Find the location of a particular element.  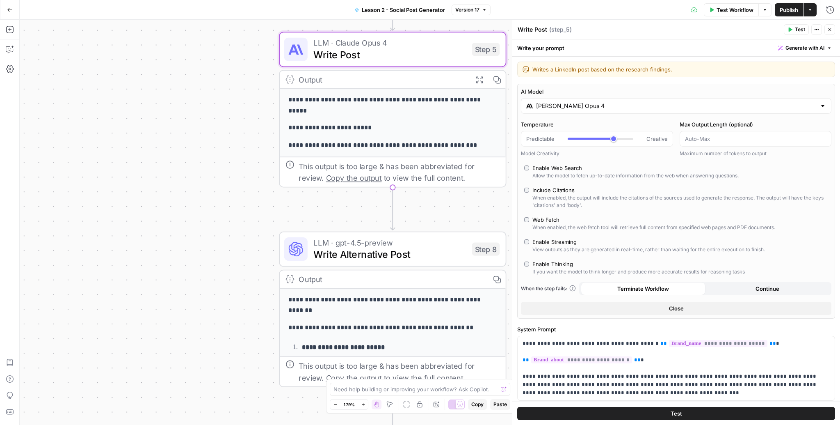

label: Temperature is located at coordinates (597, 124).